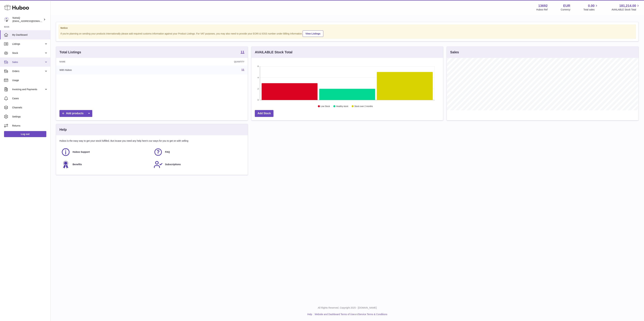  Describe the element at coordinates (81, 152) in the screenshot. I see `span: Huboo Support` at that location.